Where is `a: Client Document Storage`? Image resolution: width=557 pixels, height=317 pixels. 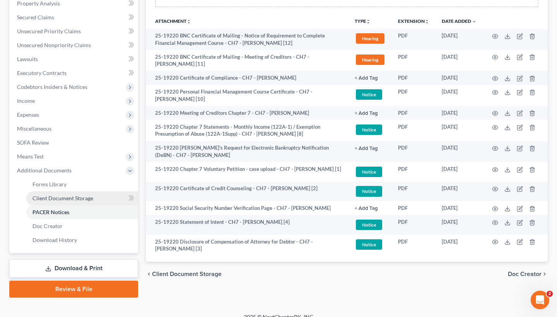
a: Client Document Storage is located at coordinates (82, 198).